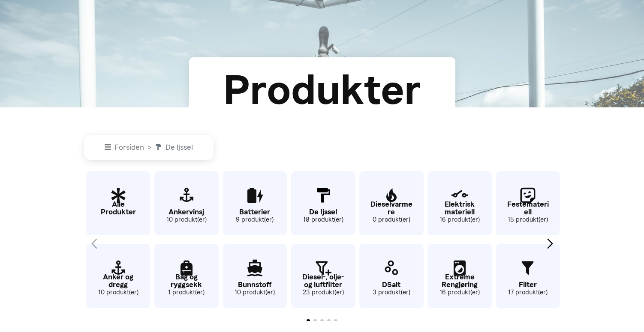 This screenshot has height=332, width=644. Describe the element at coordinates (254, 212) in the screenshot. I see `p: Batterier` at that location.